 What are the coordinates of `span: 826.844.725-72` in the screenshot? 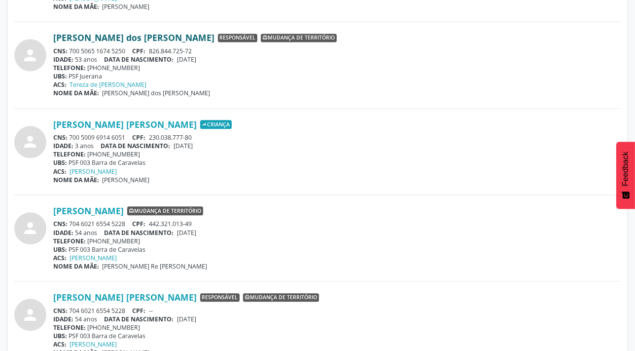 It's located at (170, 51).